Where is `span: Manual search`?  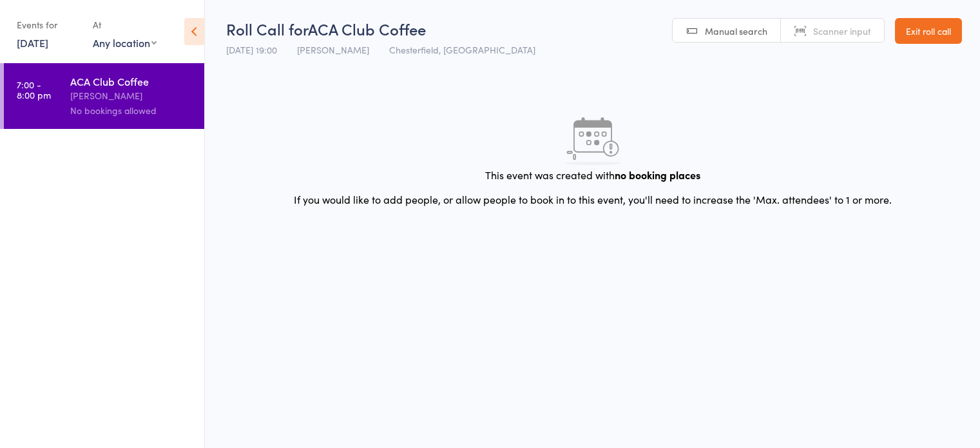
span: Manual search is located at coordinates (735, 31).